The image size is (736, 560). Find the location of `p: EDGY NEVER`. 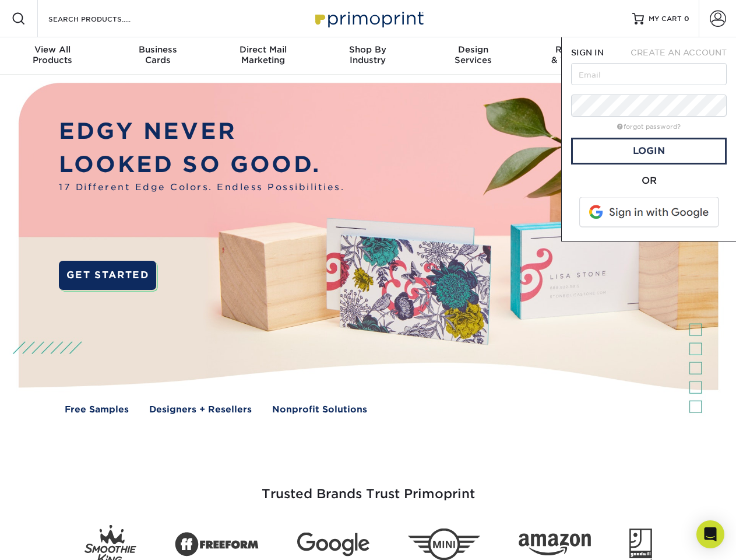

p: EDGY NEVER is located at coordinates (201, 131).